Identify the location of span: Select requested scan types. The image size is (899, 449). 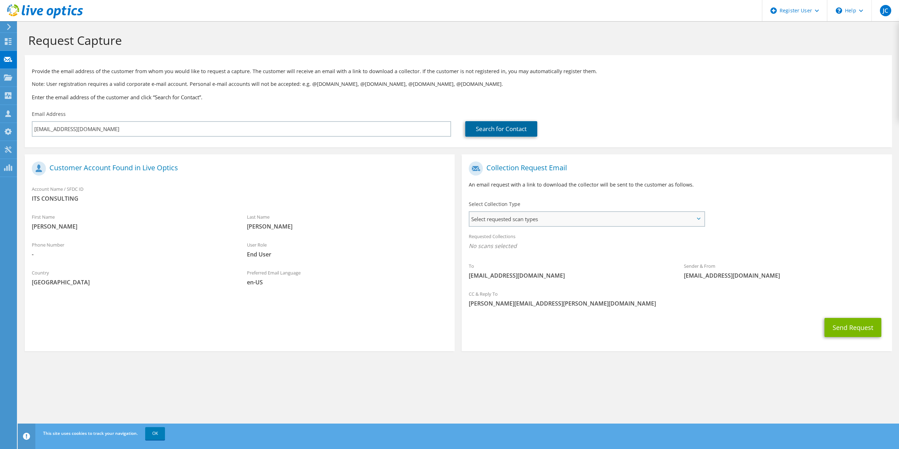
(586, 219).